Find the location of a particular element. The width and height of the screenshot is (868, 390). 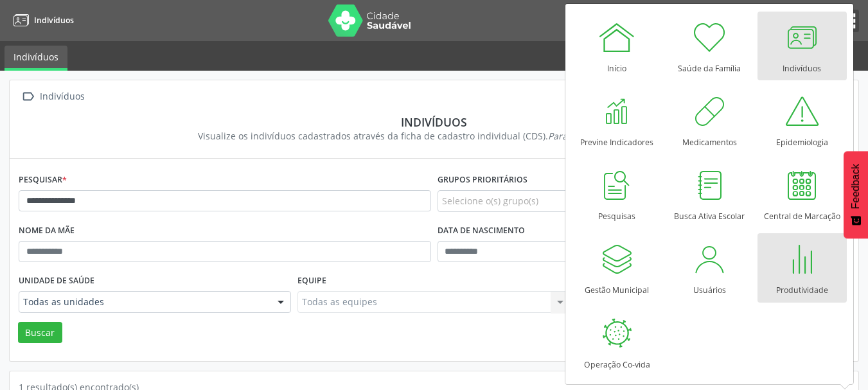

i: Para saber mais, is located at coordinates (610, 135).